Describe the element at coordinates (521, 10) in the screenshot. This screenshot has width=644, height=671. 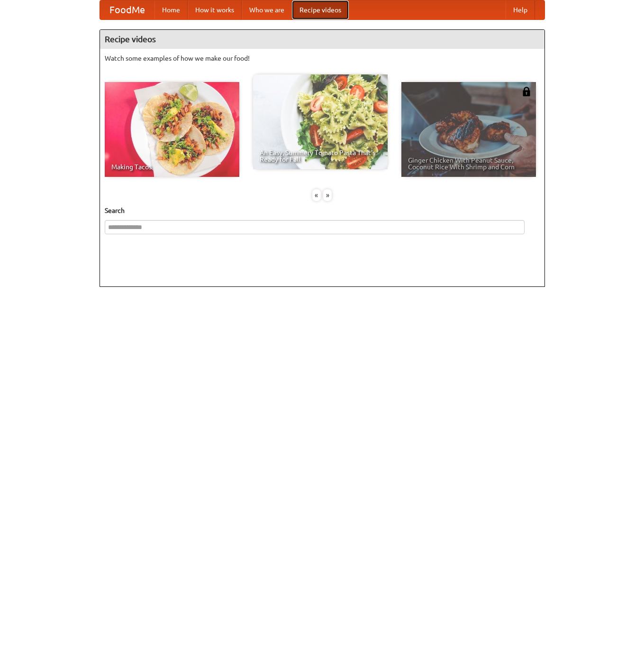
I see `a: Help` at that location.